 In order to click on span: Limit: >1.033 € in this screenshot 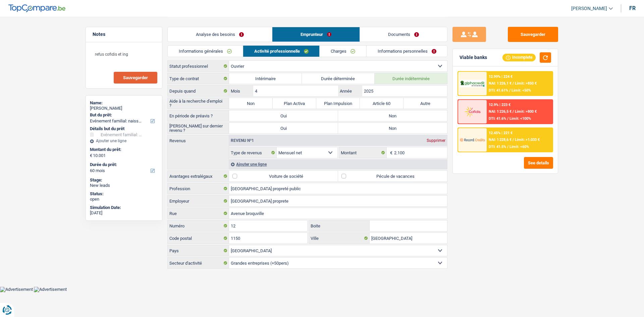, I will do `click(527, 140)`.